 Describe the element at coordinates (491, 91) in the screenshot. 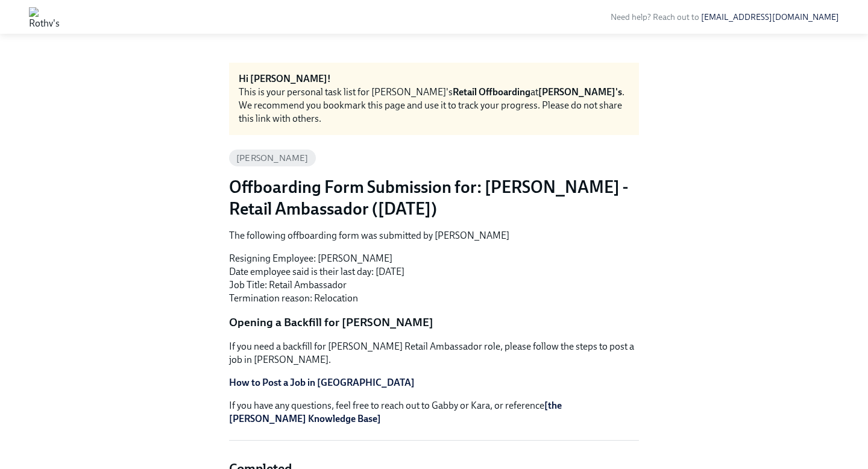

I see `strong: Retail Offboarding` at that location.